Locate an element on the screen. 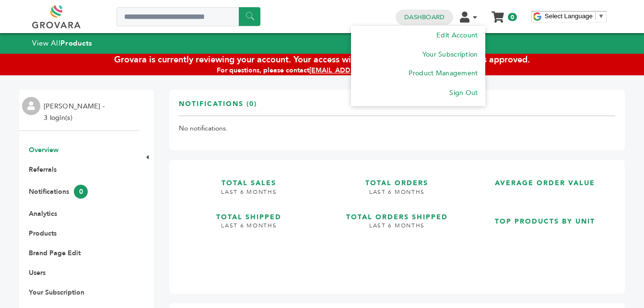  a: Dashboard is located at coordinates (424, 17).